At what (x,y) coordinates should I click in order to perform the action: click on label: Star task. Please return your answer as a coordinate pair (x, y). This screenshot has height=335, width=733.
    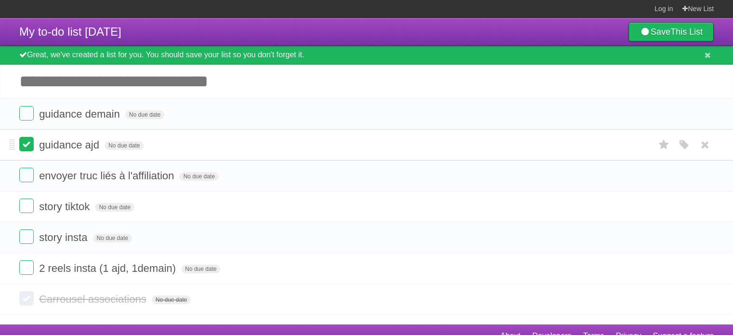
    Looking at the image, I should click on (664, 145).